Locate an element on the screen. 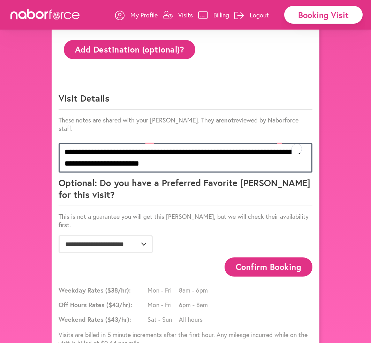  span: Off Hours Rates is located at coordinates (102, 305).